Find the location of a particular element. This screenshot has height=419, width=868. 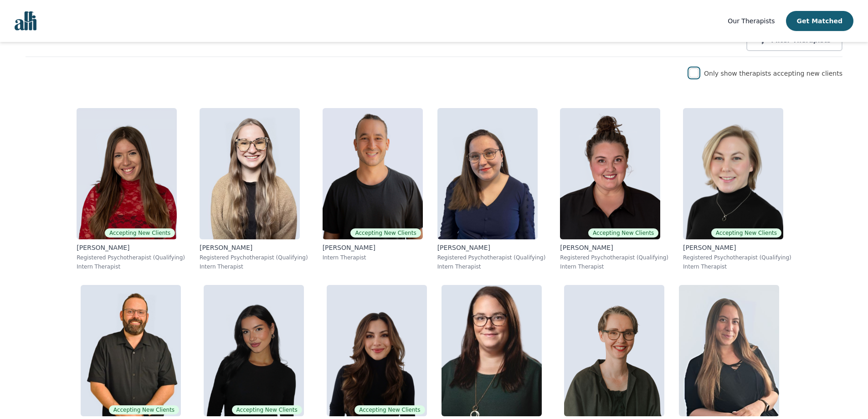

span: Our Therapists is located at coordinates (752, 21).